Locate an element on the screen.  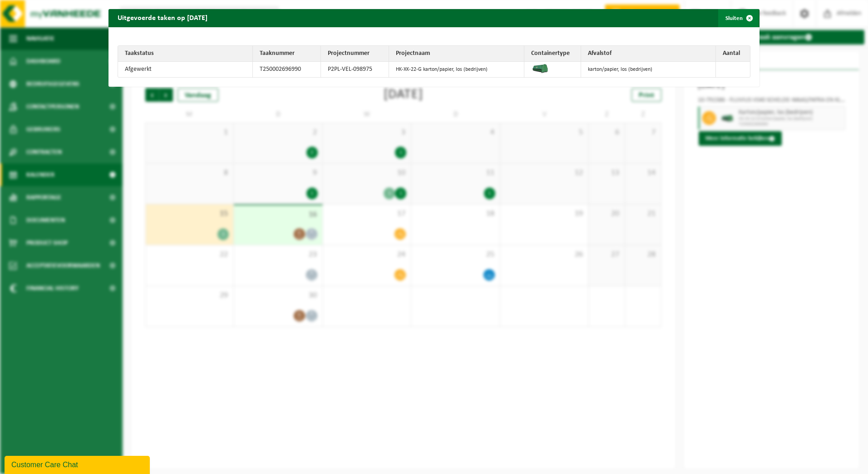
th: Taaknummer is located at coordinates (287, 53).